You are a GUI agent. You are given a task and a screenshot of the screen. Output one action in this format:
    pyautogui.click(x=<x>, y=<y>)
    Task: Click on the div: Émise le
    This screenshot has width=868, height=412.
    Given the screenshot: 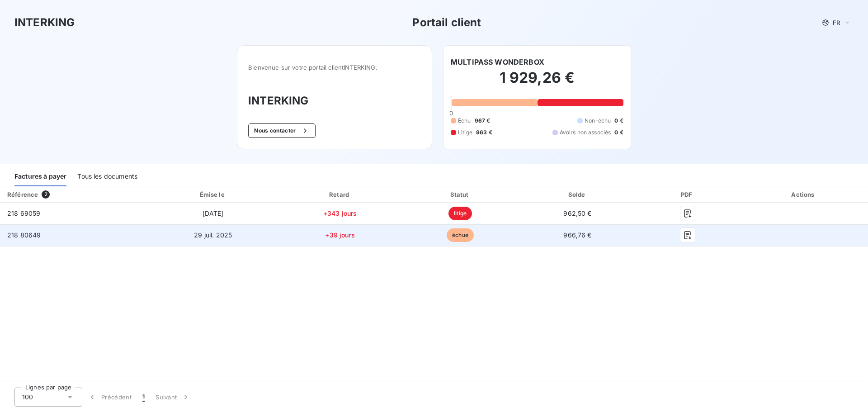 What is the action you would take?
    pyautogui.click(x=213, y=195)
    